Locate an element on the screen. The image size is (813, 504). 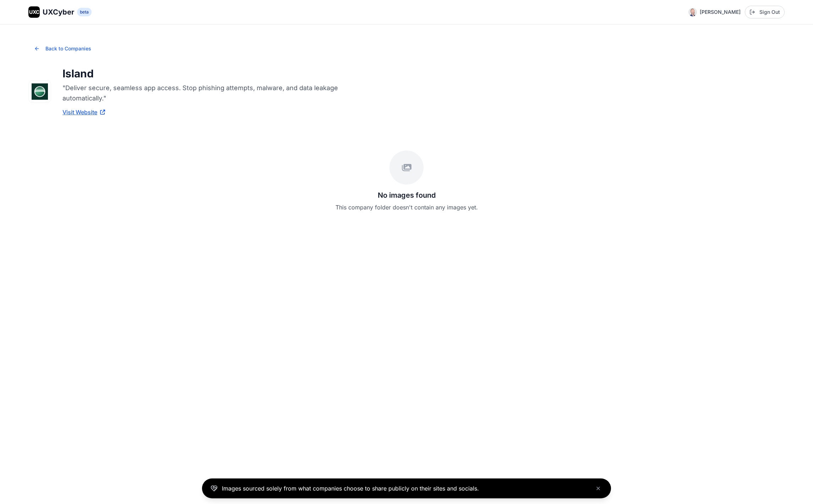
a: Back to Companies is located at coordinates (62, 49).